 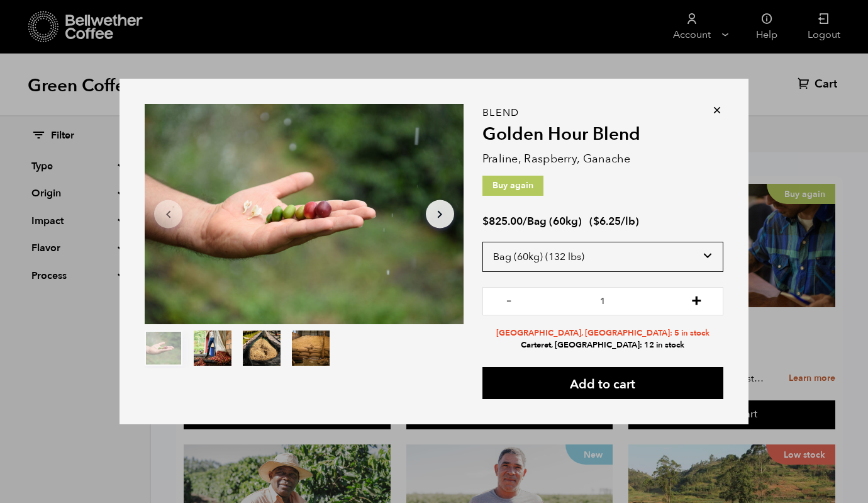 I want to click on h2: Golden Hour Blend, so click(x=603, y=135).